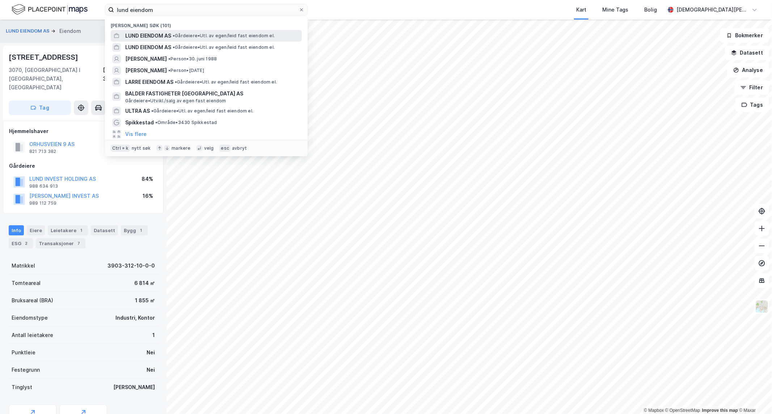  I want to click on span: Område • 3430 Spikkestad, so click(186, 123).